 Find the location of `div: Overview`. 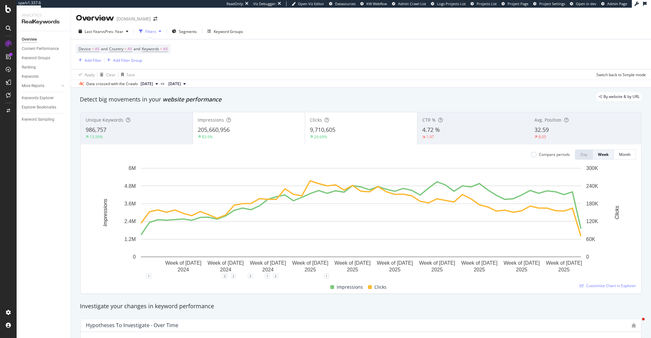

div: Overview is located at coordinates (95, 18).